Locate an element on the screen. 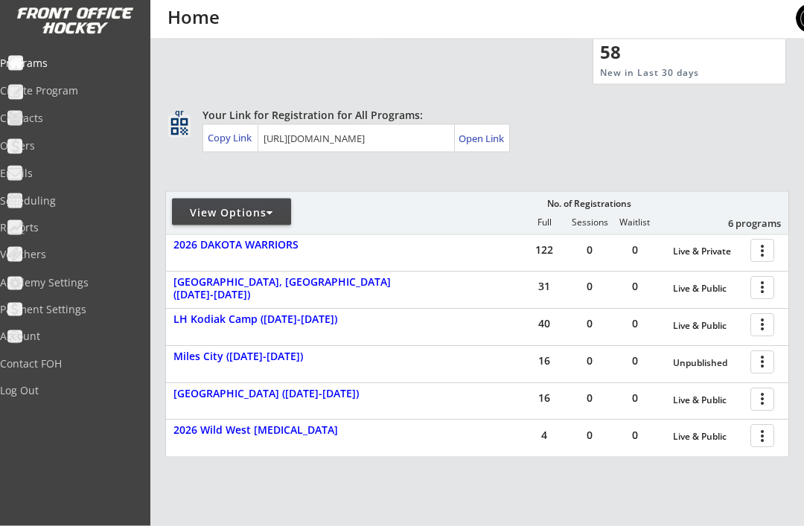 The image size is (804, 526). div: 6 programs is located at coordinates (742, 223).